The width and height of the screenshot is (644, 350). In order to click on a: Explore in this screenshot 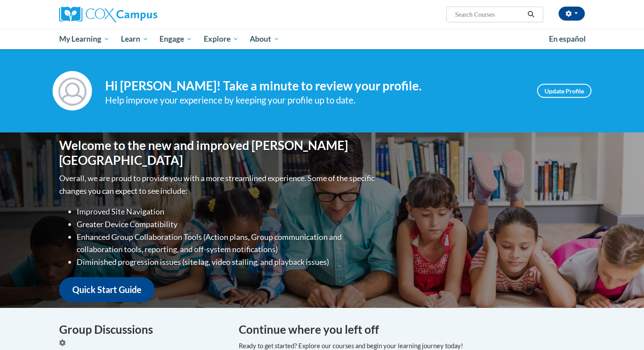, I will do `click(222, 39)`.